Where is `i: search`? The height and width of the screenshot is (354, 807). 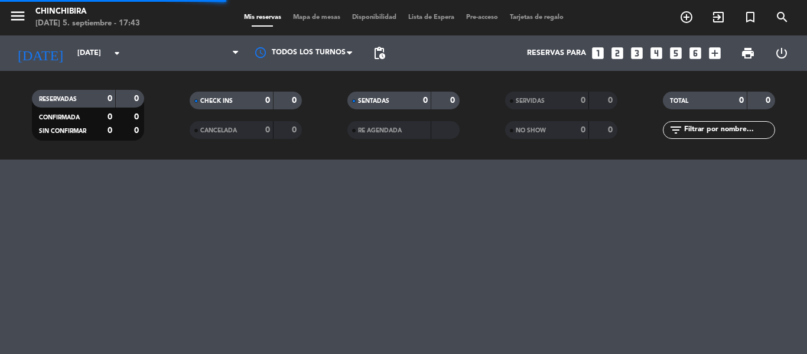 i: search is located at coordinates (782, 17).